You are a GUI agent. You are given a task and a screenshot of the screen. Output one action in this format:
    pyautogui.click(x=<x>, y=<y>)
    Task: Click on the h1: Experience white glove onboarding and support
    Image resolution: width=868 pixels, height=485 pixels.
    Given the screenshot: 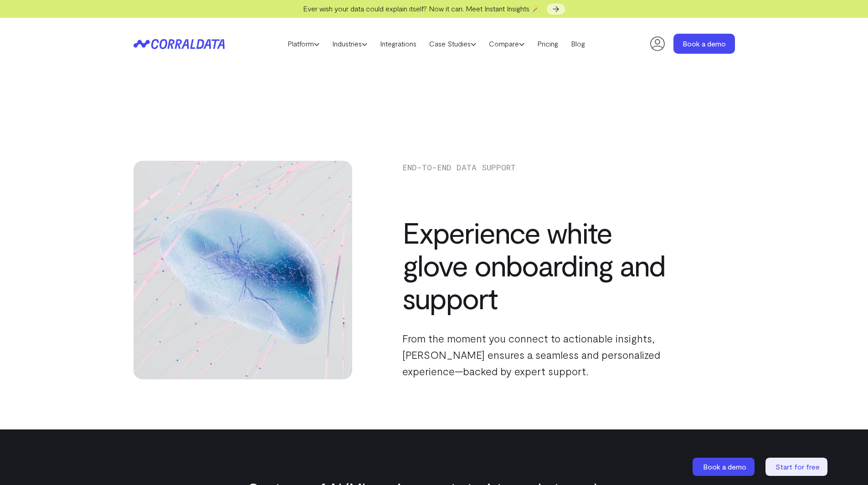 What is the action you would take?
    pyautogui.click(x=537, y=265)
    